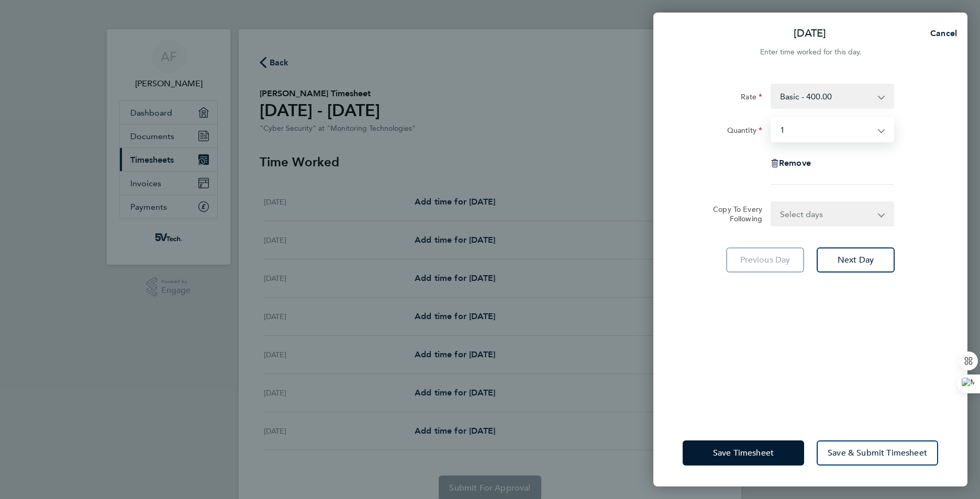 This screenshot has width=980, height=499. I want to click on button: Remove, so click(791, 163).